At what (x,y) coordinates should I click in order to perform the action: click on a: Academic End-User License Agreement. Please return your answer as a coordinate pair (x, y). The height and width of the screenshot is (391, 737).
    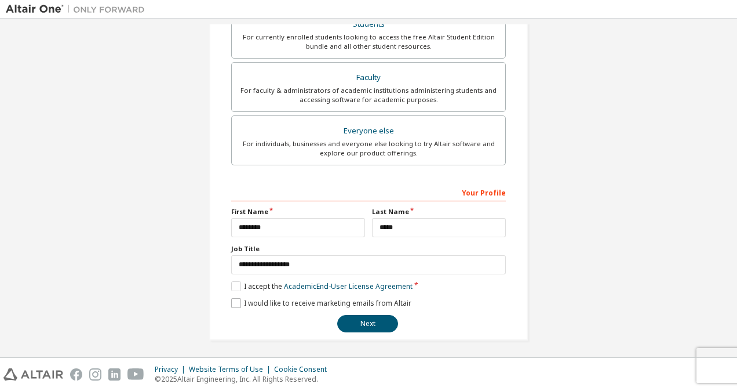
    Looking at the image, I should click on (348, 286).